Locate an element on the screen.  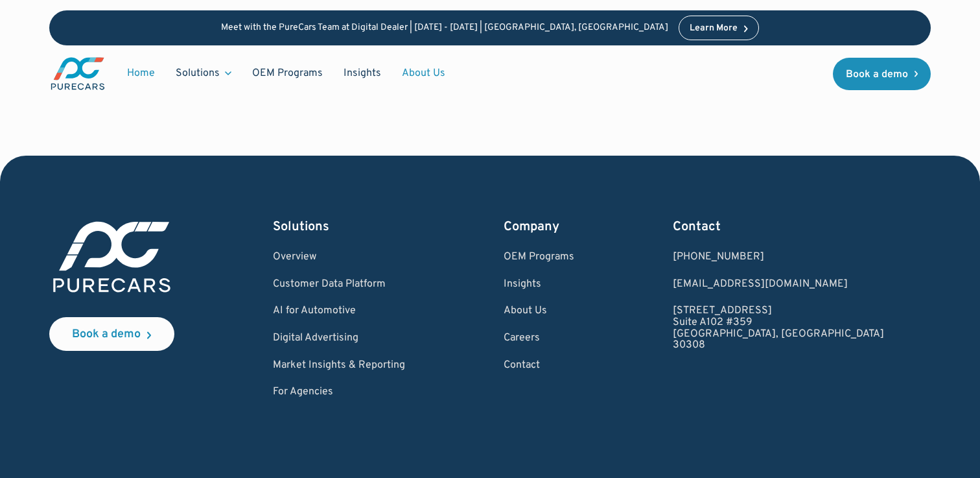
a: Home is located at coordinates (141, 73).